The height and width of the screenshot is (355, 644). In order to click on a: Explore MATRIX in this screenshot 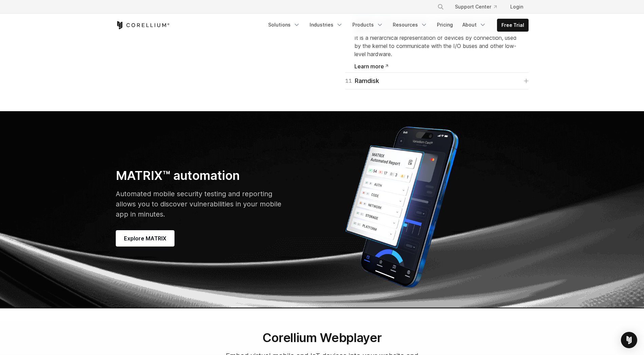, I will do `click(145, 238)`.